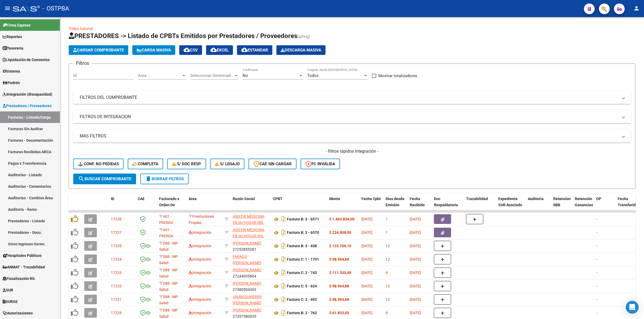  I want to click on span: S/ Doc Resp., so click(187, 164).